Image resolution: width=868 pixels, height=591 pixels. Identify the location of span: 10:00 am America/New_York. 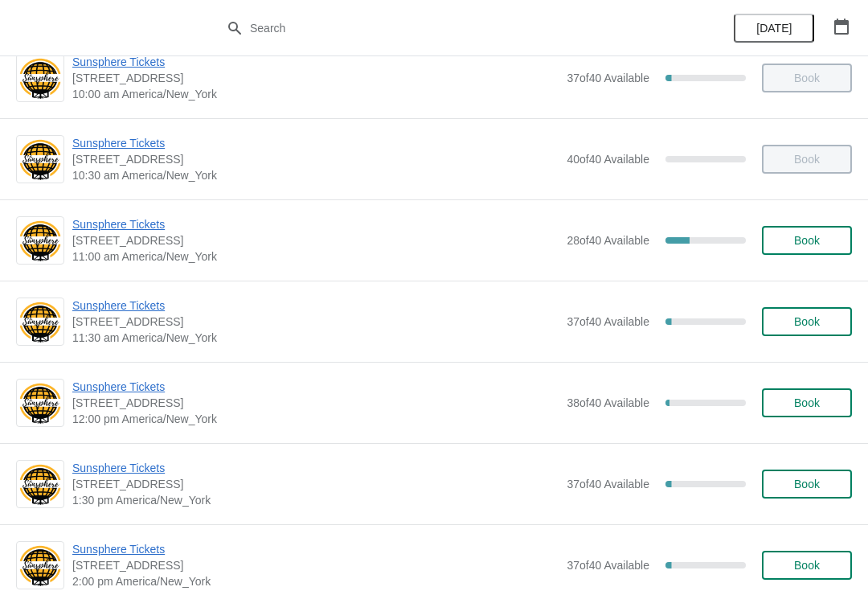
(315, 94).